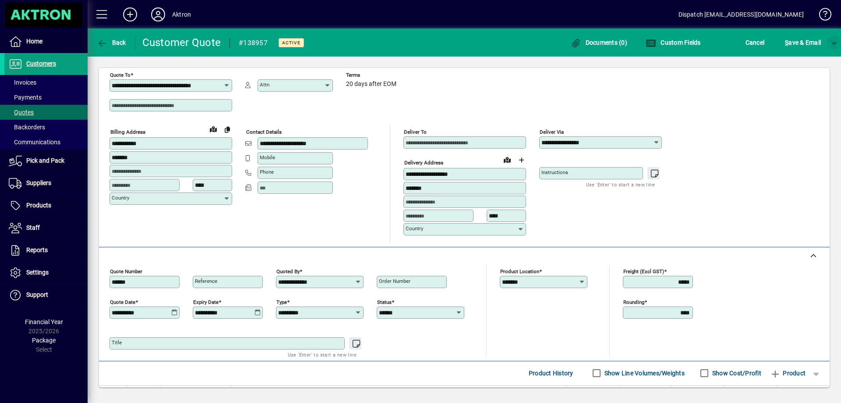 The height and width of the screenshot is (403, 841). What do you see at coordinates (755, 42) in the screenshot?
I see `button: Cancel` at bounding box center [755, 42].